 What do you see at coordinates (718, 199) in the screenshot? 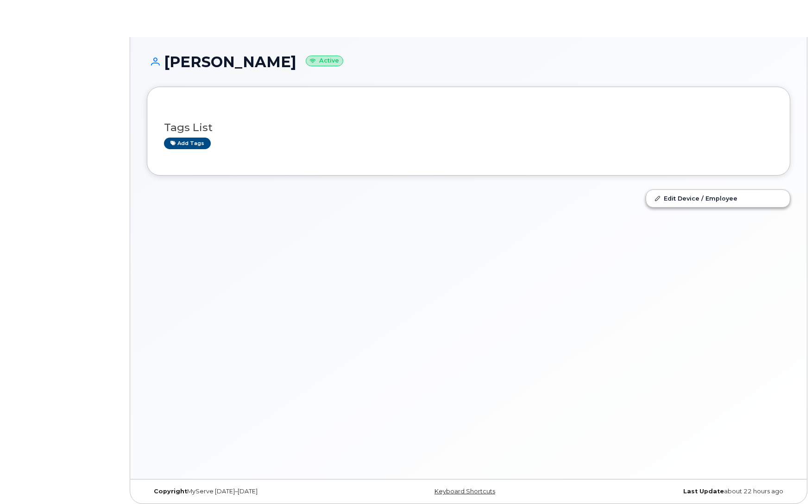
I see `a: Edit Device / Employee` at bounding box center [718, 199].